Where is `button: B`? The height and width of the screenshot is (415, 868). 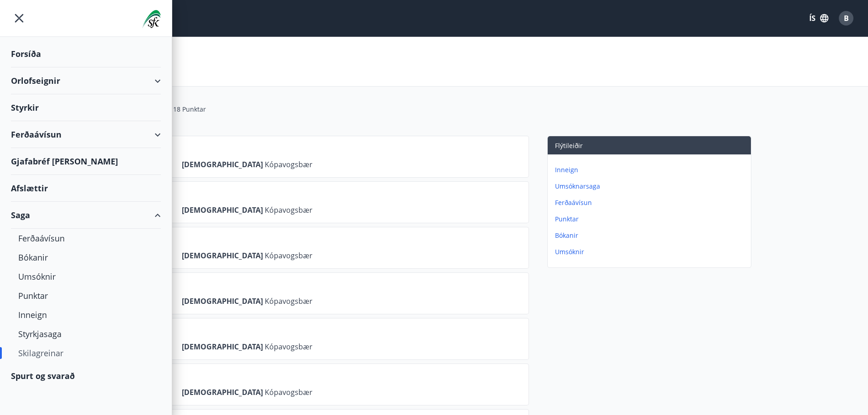 button: B is located at coordinates (847, 18).